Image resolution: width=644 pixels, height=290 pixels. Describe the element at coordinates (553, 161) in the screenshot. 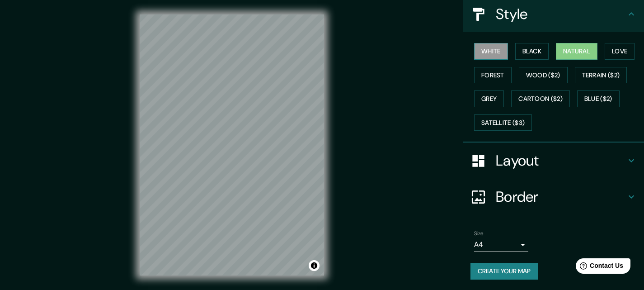

I see `div: Layout` at that location.